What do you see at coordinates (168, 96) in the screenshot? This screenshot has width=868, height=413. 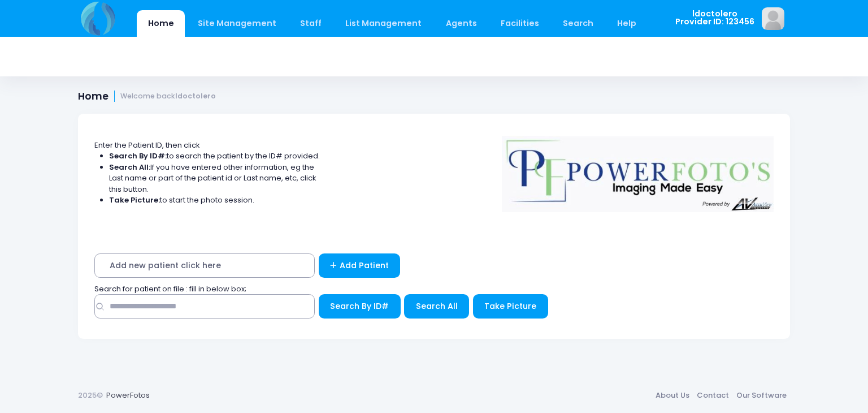 I see `small: Welcome back` at bounding box center [168, 96].